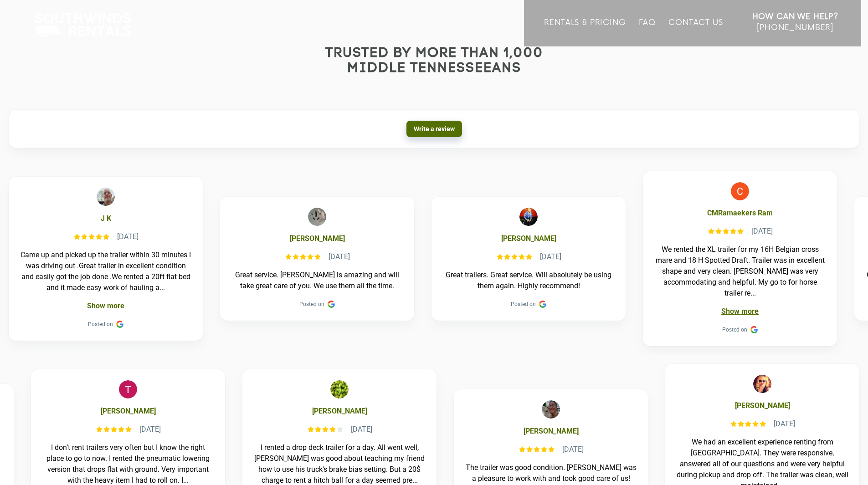 The width and height of the screenshot is (868, 485). Describe the element at coordinates (734, 213) in the screenshot. I see `b: CMRamaekers Ram` at that location.